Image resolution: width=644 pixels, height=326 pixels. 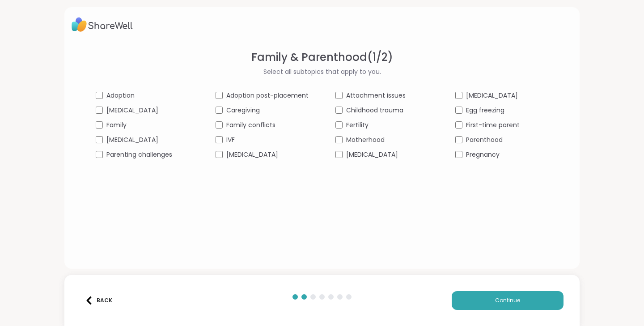 What do you see at coordinates (484, 140) in the screenshot?
I see `span: Parenthood` at bounding box center [484, 140].